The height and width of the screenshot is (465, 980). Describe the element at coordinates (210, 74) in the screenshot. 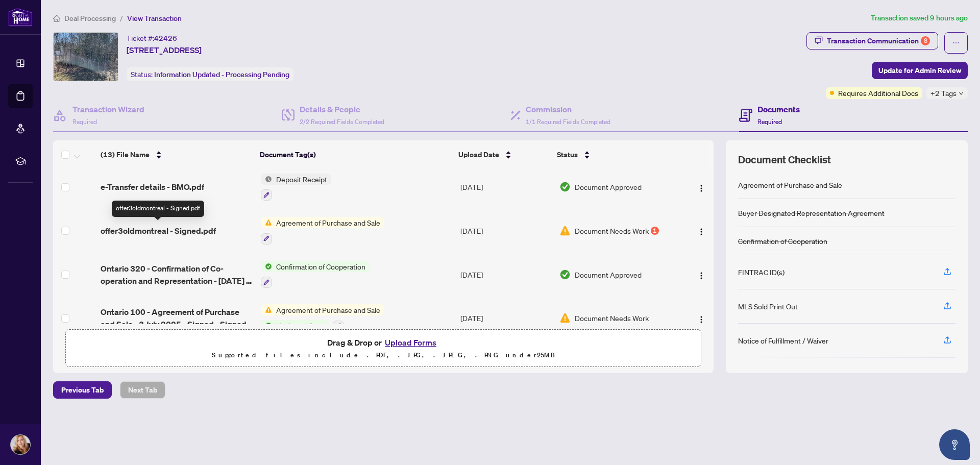

I see `div: Status:` at that location.